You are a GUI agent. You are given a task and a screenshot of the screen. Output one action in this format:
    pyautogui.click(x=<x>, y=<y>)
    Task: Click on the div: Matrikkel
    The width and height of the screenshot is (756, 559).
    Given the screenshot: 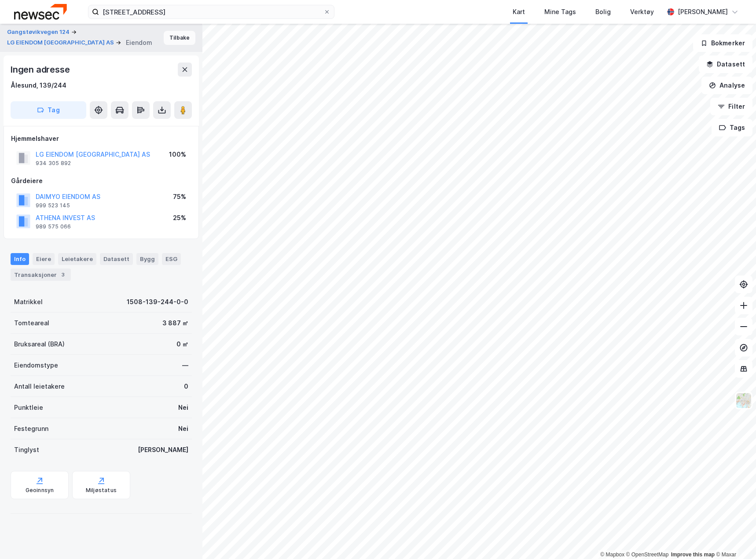 What is the action you would take?
    pyautogui.click(x=28, y=302)
    